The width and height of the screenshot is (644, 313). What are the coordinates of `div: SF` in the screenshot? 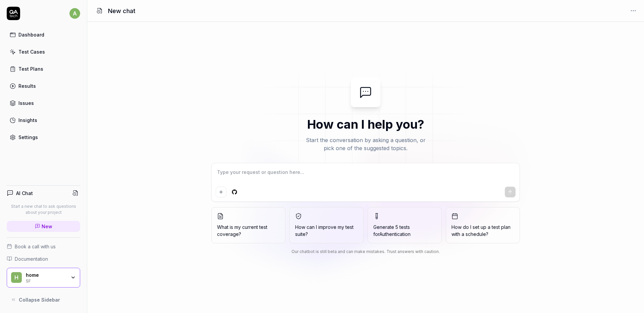 It's located at (46, 280).